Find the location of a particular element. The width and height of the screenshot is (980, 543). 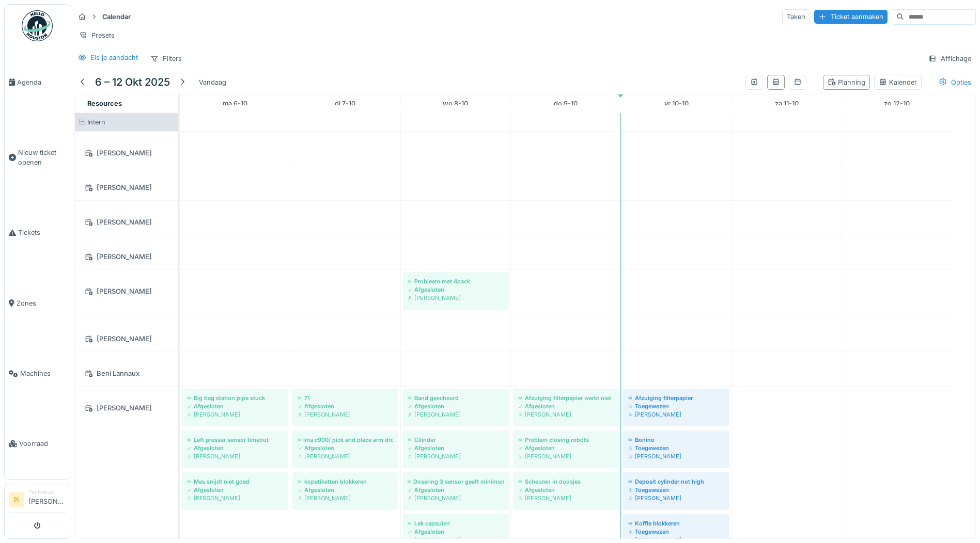

a: 11 oktober 2025 is located at coordinates (786, 103).